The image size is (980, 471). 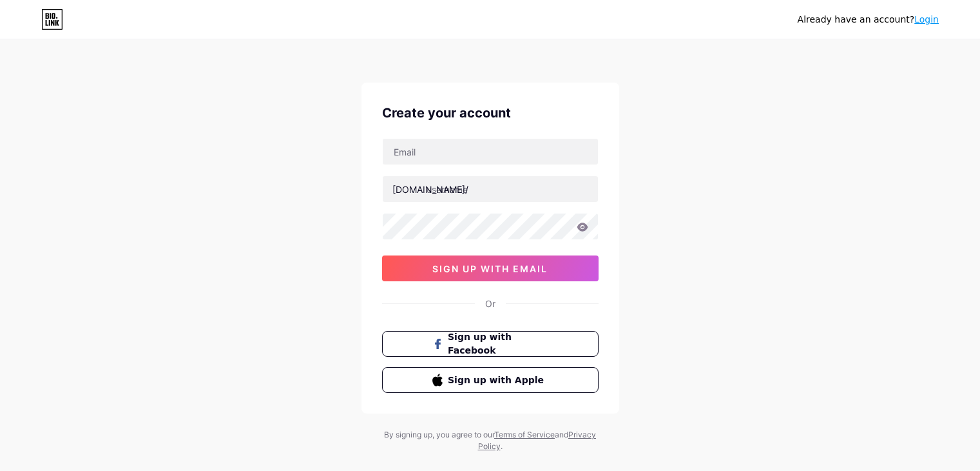 I want to click on a: Login, so click(x=927, y=19).